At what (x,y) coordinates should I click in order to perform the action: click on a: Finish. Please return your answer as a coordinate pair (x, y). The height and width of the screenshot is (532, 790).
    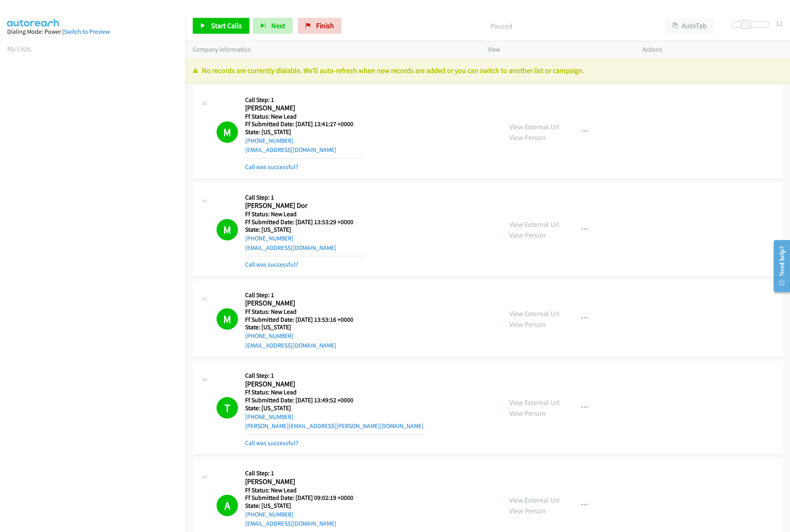
    Looking at the image, I should click on (320, 26).